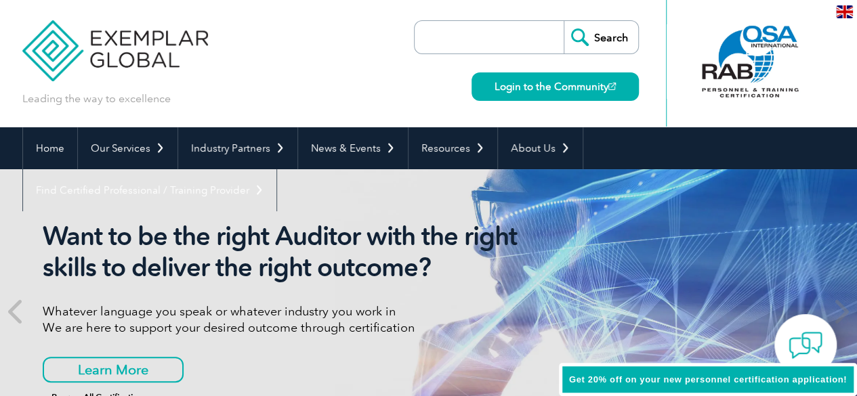 The height and width of the screenshot is (396, 857). What do you see at coordinates (601, 37) in the screenshot?
I see `input: Search` at bounding box center [601, 37].